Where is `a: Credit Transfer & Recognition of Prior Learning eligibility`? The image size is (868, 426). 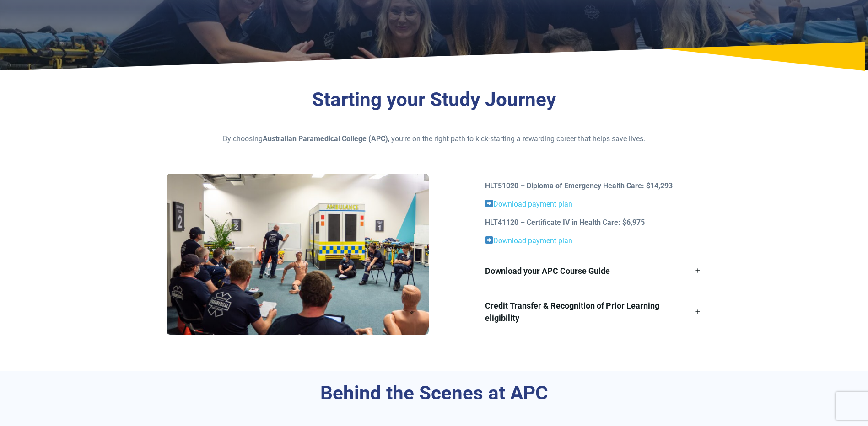
a: Credit Transfer & Recognition of Prior Learning eligibility is located at coordinates (593, 312).